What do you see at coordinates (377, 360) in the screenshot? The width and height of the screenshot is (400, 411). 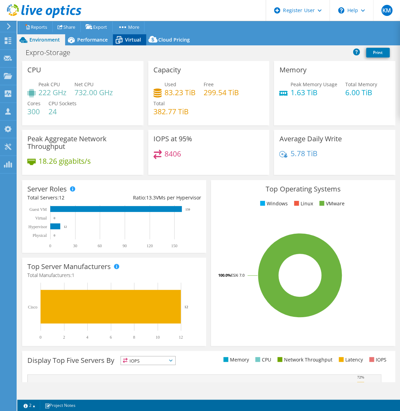 I see `li: IOPS` at bounding box center [377, 360].